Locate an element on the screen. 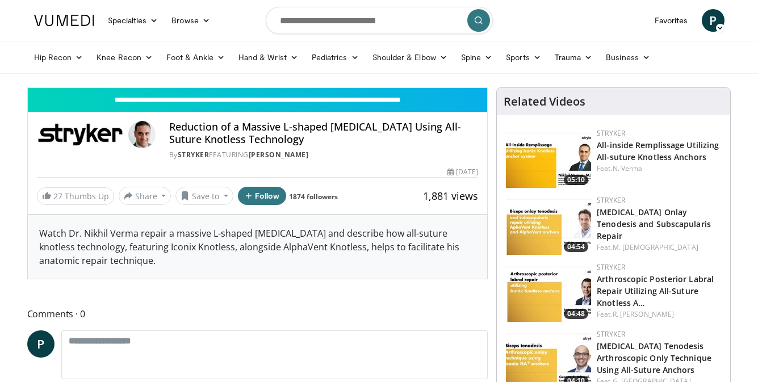  a: 04:54 is located at coordinates (549, 225).